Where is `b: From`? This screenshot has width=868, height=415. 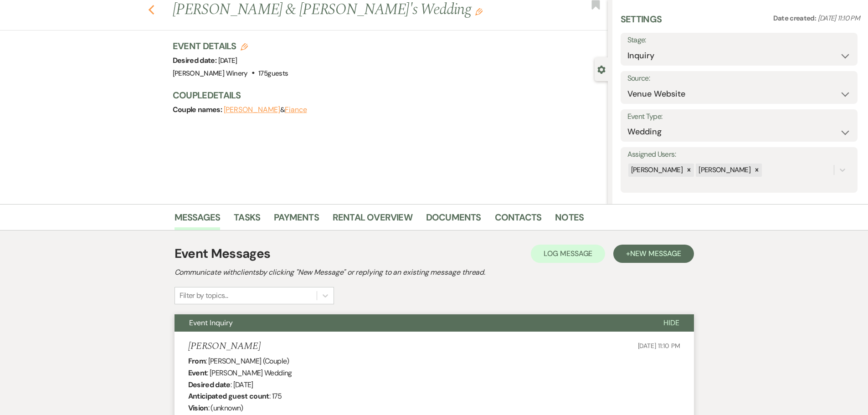 b: From is located at coordinates (196, 361).